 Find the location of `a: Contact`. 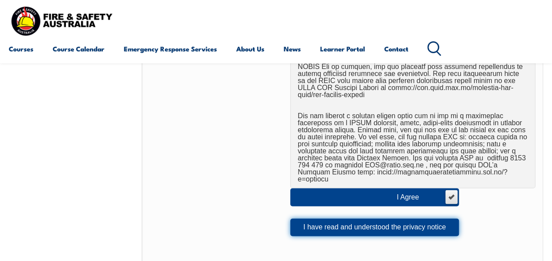

a: Contact is located at coordinates (396, 49).